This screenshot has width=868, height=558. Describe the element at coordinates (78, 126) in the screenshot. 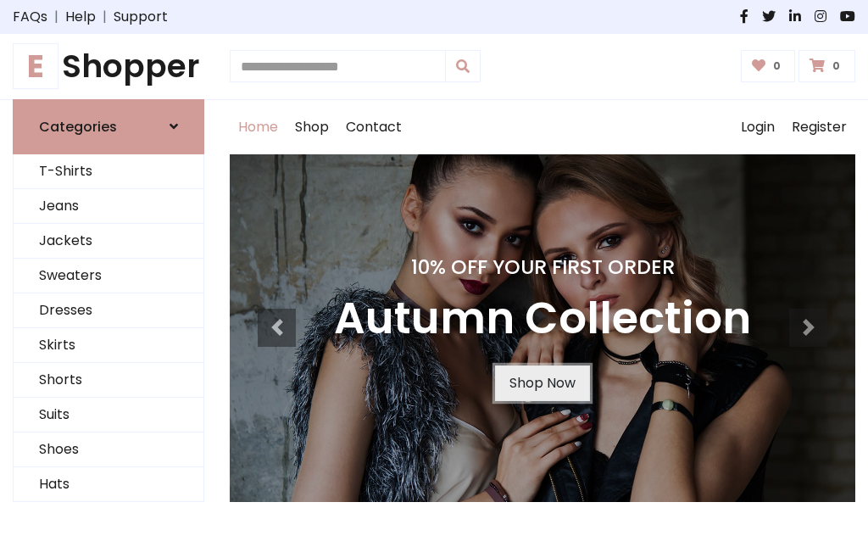

I see `h6: Categories` at that location.